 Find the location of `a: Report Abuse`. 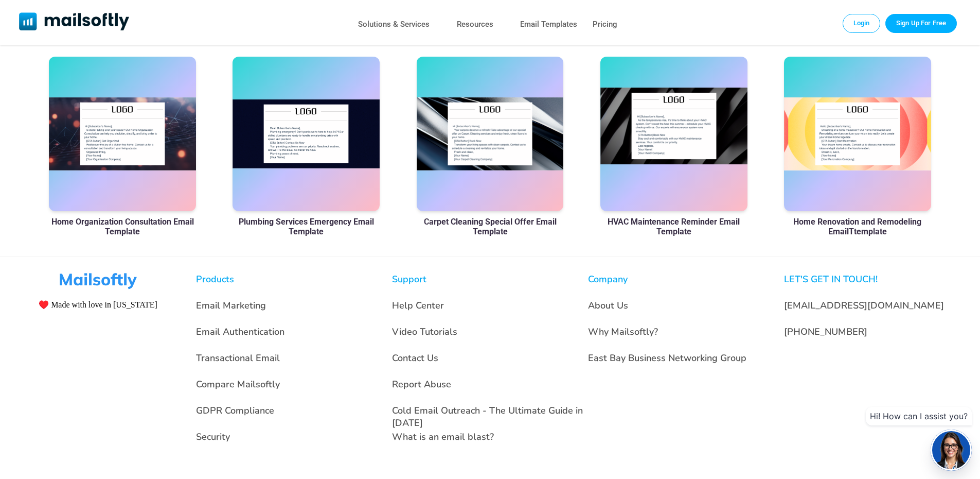

a: Report Abuse is located at coordinates (421, 384).